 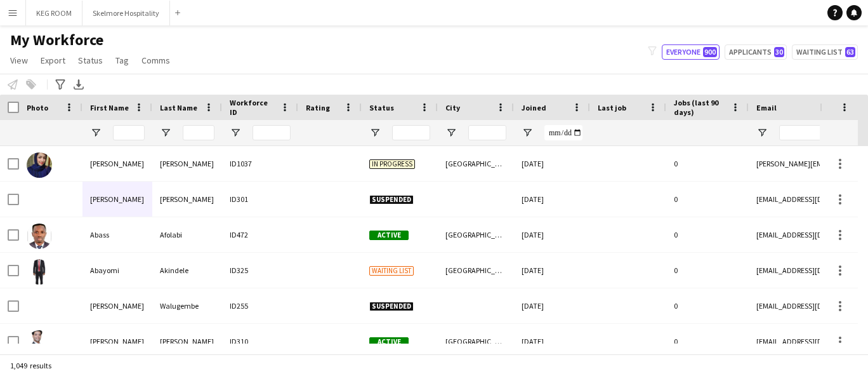 I want to click on app-action-btn: Advanced filters, so click(x=61, y=85).